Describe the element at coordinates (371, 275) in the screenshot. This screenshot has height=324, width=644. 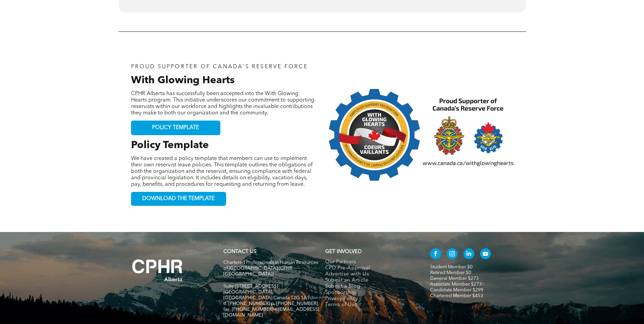
I see `a: Advertise with Us` at that location.